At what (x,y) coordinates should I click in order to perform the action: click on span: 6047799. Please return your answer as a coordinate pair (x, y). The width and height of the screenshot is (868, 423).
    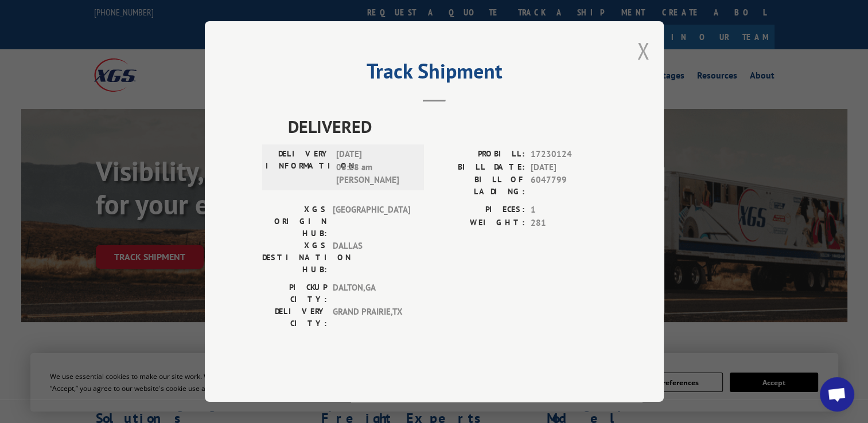
    Looking at the image, I should click on (568, 186).